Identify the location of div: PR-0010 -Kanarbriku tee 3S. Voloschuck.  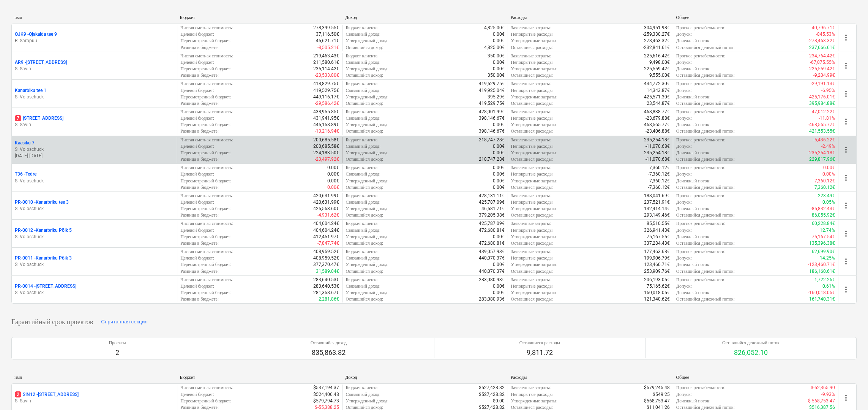
(94, 206).